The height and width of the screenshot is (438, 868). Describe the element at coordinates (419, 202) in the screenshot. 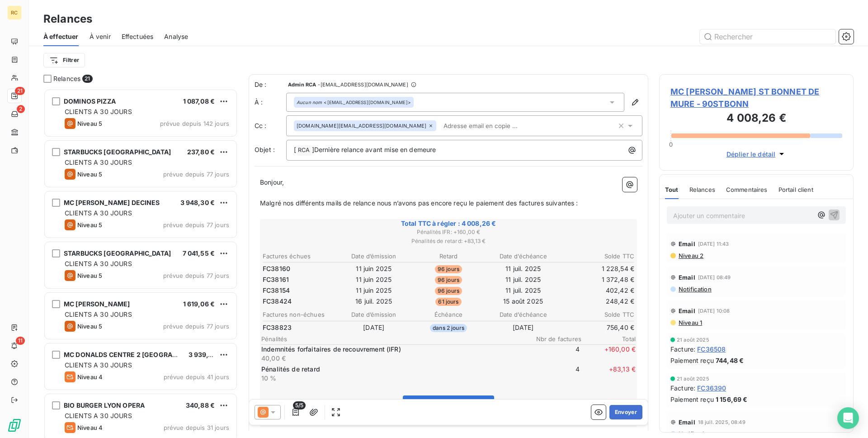

I see `span: Malgré nos différents mails de relance nous n’avons pas encore reçu le paiement des factures suiv...` at that location.